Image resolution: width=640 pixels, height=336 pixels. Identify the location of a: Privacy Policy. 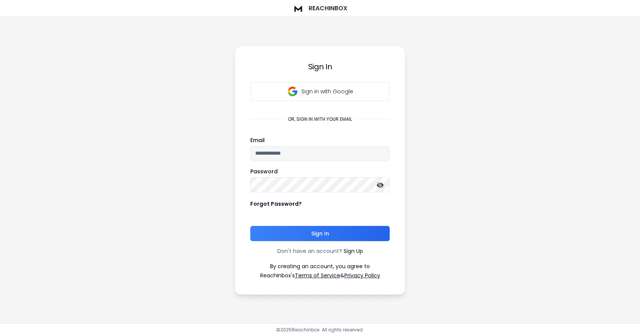
(363, 276).